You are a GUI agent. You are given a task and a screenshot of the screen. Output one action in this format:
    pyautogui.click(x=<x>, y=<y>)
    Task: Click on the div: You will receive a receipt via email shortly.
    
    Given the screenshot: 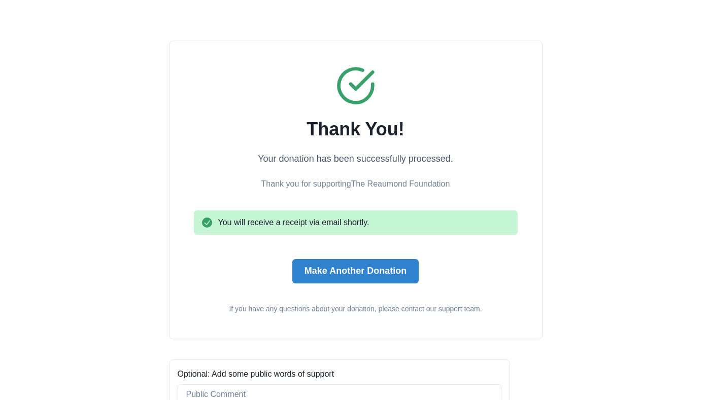 What is the action you would take?
    pyautogui.click(x=356, y=223)
    